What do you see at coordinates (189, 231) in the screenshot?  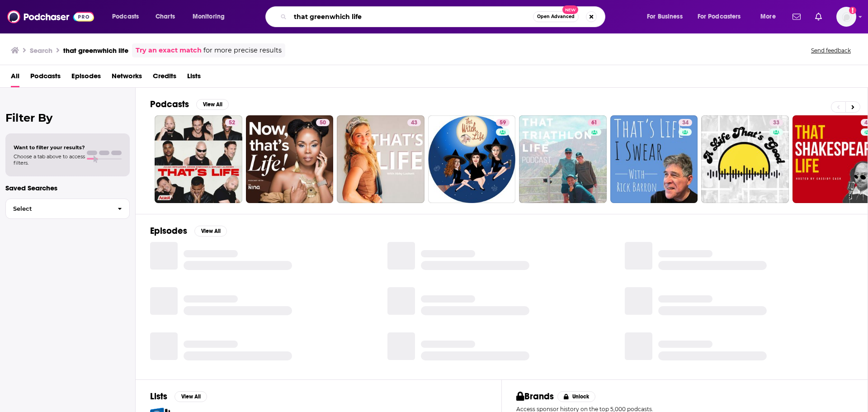 I see `a: EpisodesView All` at bounding box center [189, 231].